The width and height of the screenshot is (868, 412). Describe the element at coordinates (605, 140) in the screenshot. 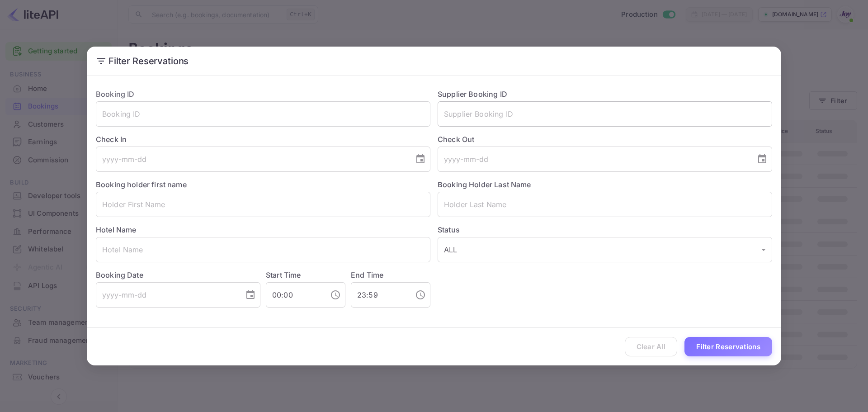

I see `label: Check Out` at that location.